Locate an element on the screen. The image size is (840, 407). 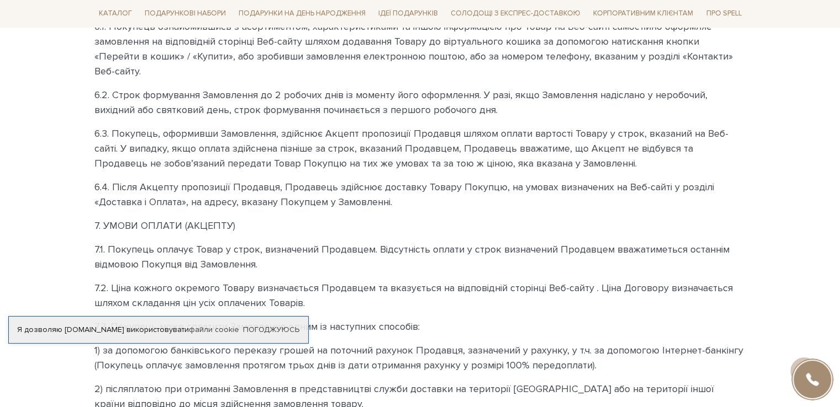
p: 6.1. Покупець ознайомившись з асортиментом, характеристиками та іншою інформацією про Товар на Ве... is located at coordinates (420, 49).